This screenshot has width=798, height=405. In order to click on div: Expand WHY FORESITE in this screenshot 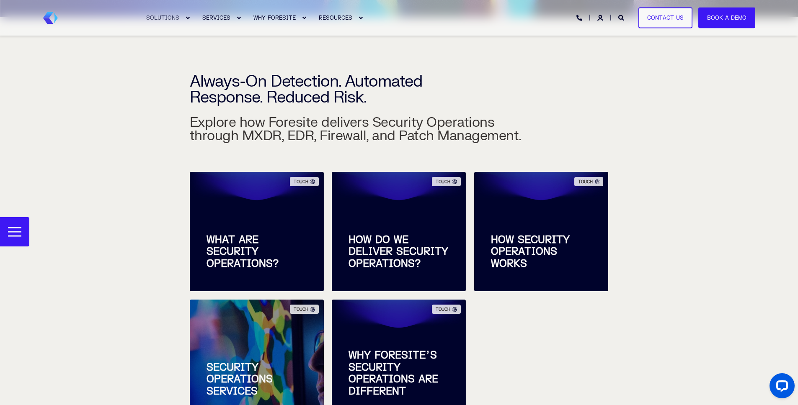, I will do `click(304, 18)`.